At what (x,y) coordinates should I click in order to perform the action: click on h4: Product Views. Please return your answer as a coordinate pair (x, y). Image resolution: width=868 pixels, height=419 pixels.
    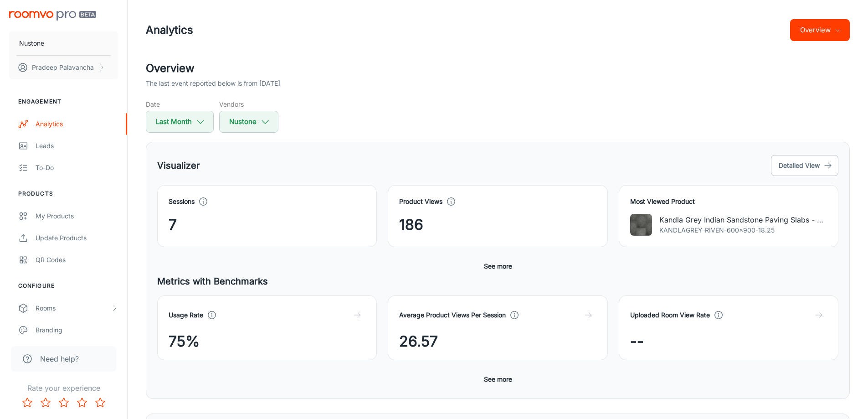
    Looking at the image, I should click on (420, 201).